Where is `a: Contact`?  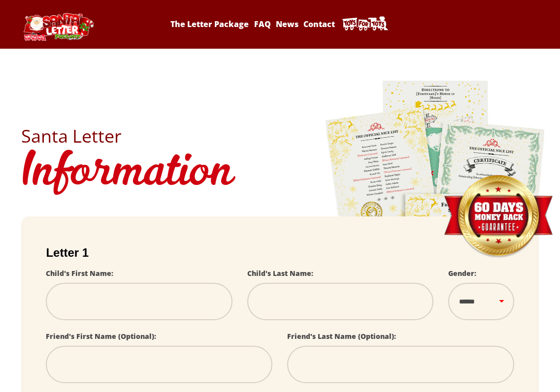 a: Contact is located at coordinates (319, 24).